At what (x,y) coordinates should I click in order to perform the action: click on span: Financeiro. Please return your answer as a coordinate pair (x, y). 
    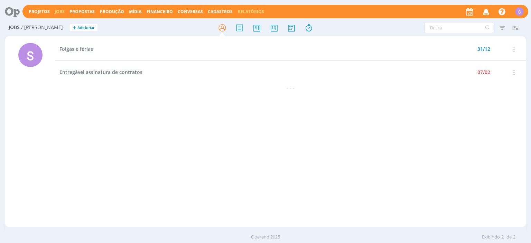
    Looking at the image, I should click on (160, 11).